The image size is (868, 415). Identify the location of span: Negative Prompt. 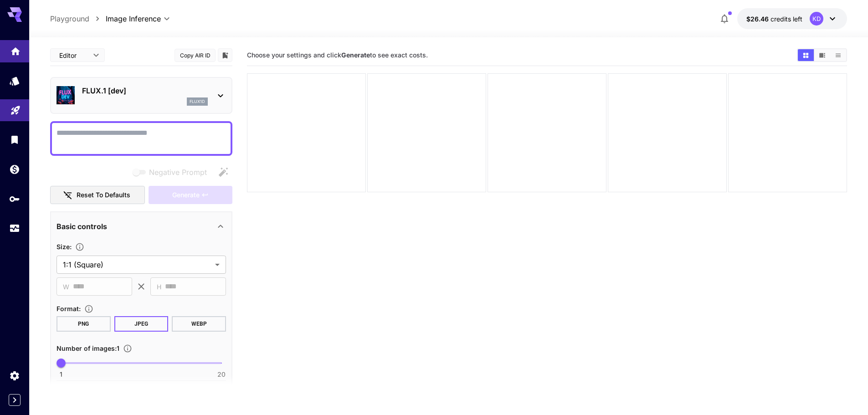
(178, 172).